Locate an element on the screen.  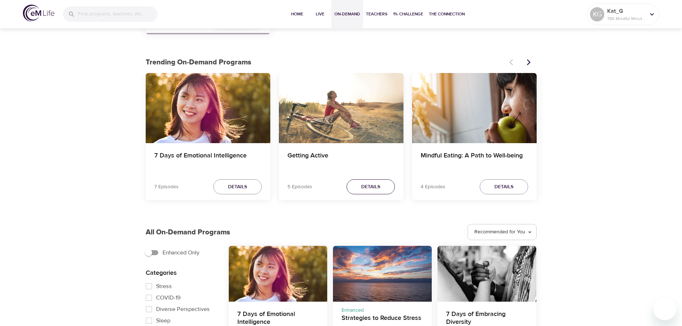
span: On-Demand is located at coordinates (347, 14).